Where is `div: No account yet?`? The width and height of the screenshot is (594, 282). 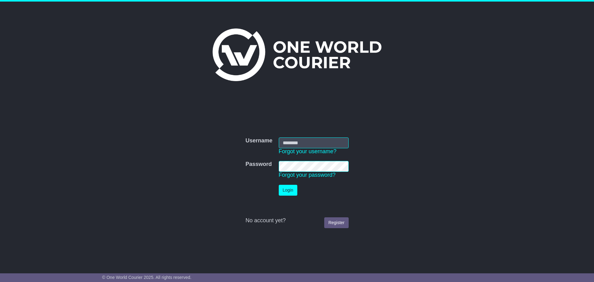
div: No account yet? is located at coordinates (297, 221).